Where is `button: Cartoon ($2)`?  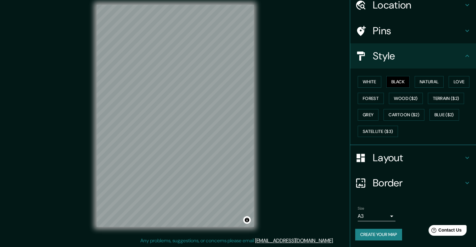 button: Cartoon ($2) is located at coordinates (404, 115).